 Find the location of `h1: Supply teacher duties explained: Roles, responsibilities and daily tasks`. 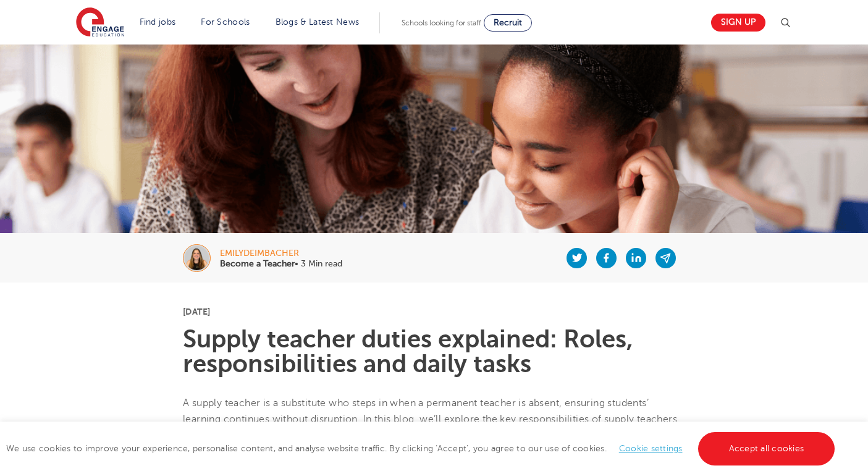

h1: Supply teacher duties explained: Roles, responsibilities and daily tasks is located at coordinates (434, 351).